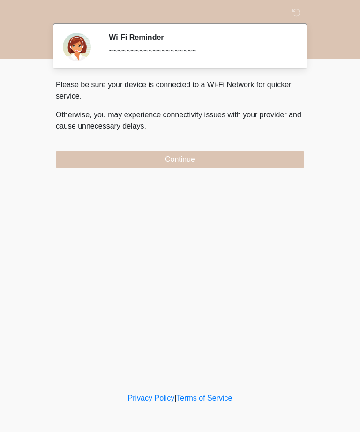  Describe the element at coordinates (204, 398) in the screenshot. I see `a: Terms of Service` at that location.